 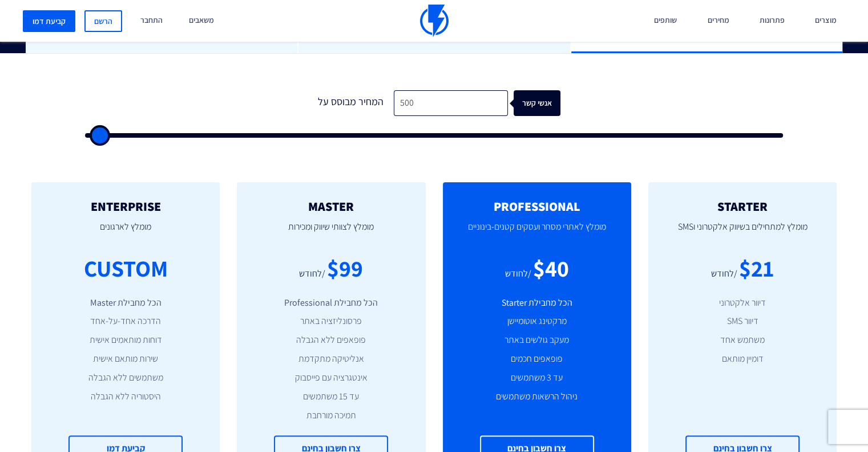 What do you see at coordinates (125, 321) in the screenshot?
I see `li: הדרכה אחד-על-אחד` at bounding box center [125, 321].